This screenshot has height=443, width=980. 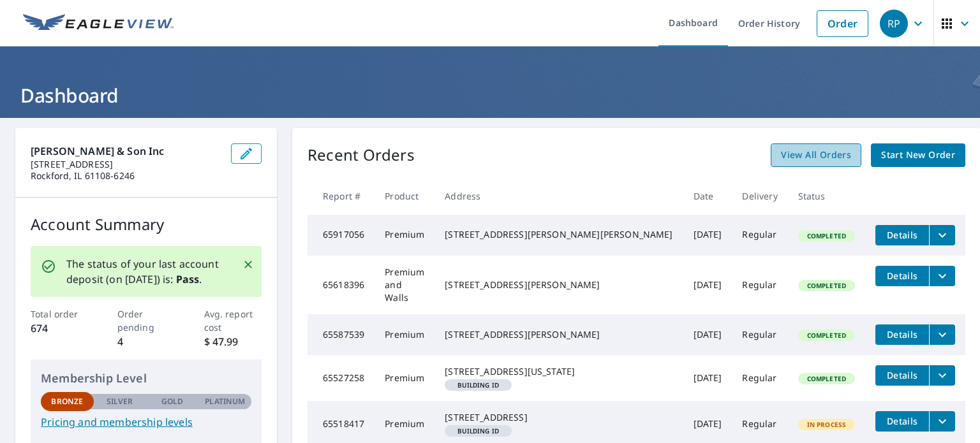 What do you see at coordinates (826, 425) in the screenshot?
I see `span: In Process` at bounding box center [826, 425].